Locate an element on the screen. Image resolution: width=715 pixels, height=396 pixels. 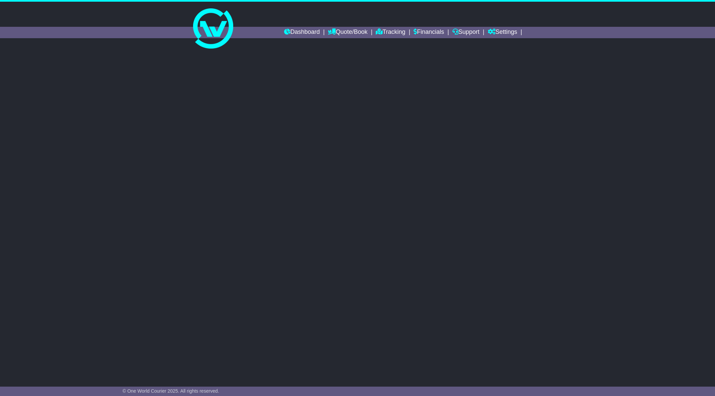
span: © One World Courier 2025. All rights reserved. is located at coordinates (171, 391).